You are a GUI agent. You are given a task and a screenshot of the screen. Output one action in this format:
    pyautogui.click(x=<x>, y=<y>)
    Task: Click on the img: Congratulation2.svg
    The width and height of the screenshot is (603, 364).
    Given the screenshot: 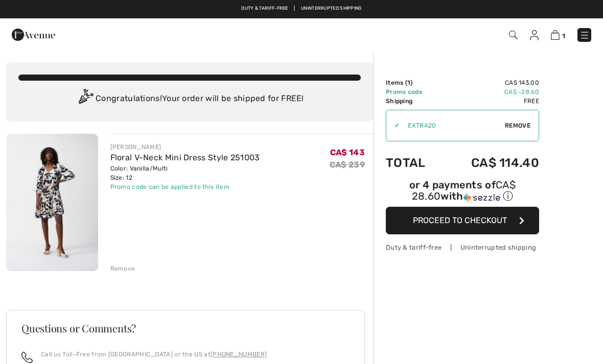 What is the action you would take?
    pyautogui.click(x=85, y=99)
    